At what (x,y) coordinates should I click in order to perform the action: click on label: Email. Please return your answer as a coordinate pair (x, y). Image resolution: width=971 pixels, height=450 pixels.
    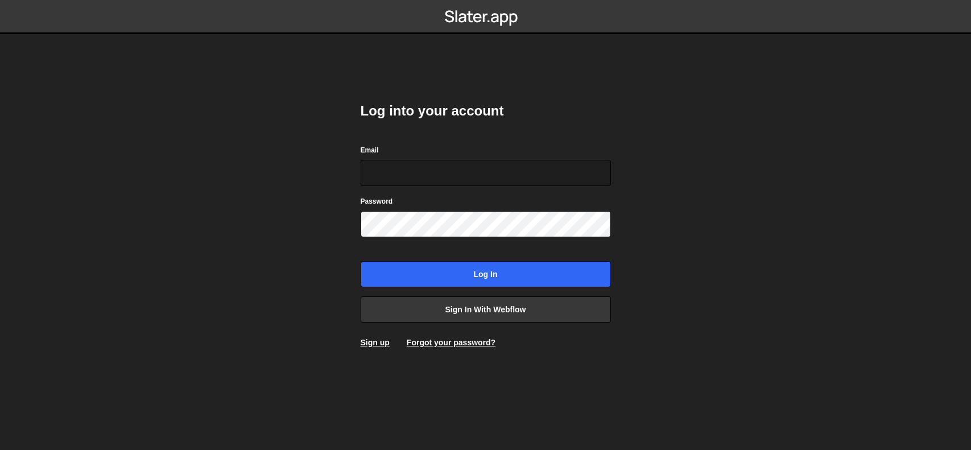
    Looking at the image, I should click on (370, 150).